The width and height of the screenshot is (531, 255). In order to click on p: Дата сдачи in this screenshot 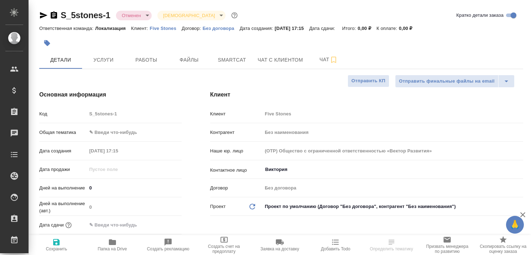, I will do `click(51, 225)`.